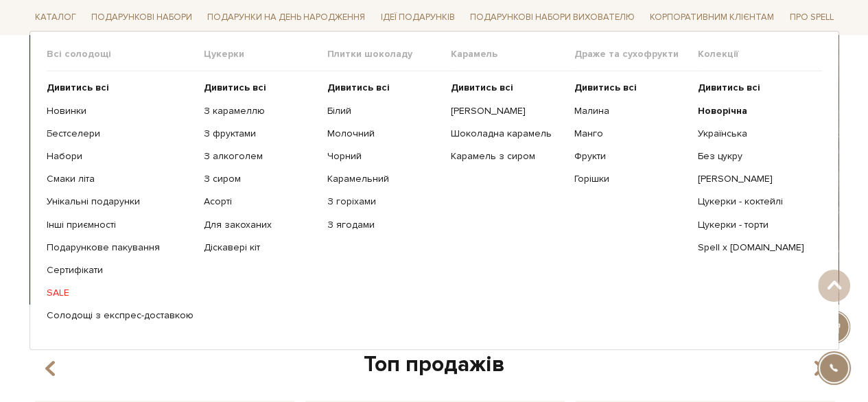  What do you see at coordinates (417, 17) in the screenshot?
I see `a: Ідеї подарунків` at bounding box center [417, 17].